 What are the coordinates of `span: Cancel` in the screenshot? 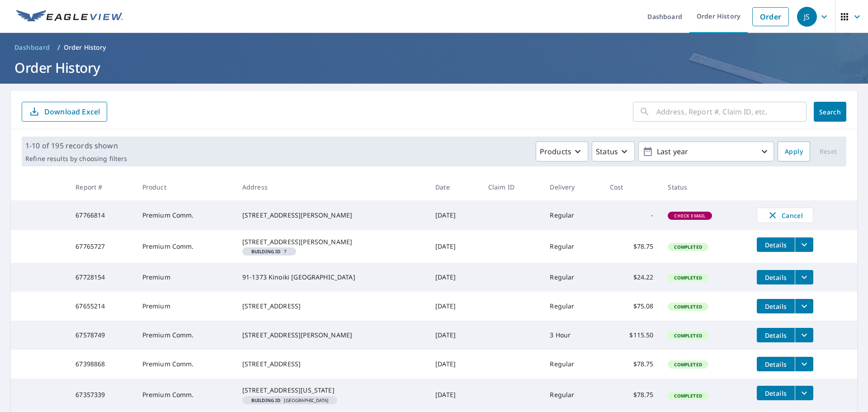 It's located at (785, 215).